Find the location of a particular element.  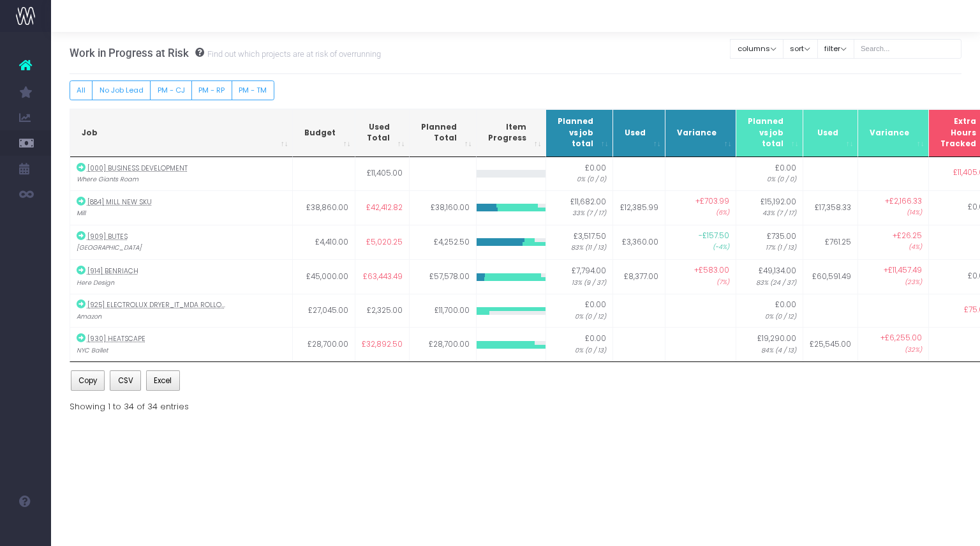

button: All is located at coordinates (81, 90).